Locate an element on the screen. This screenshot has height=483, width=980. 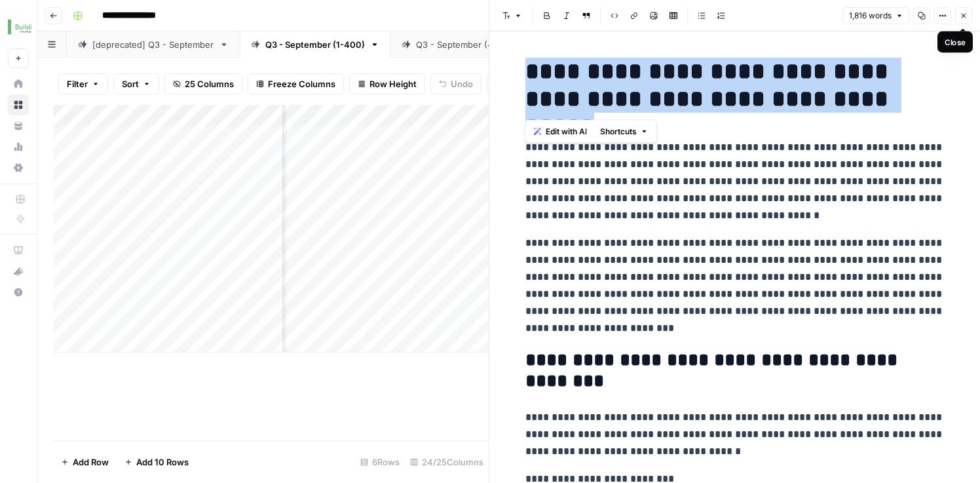
span: Edit with AI is located at coordinates (566, 131).